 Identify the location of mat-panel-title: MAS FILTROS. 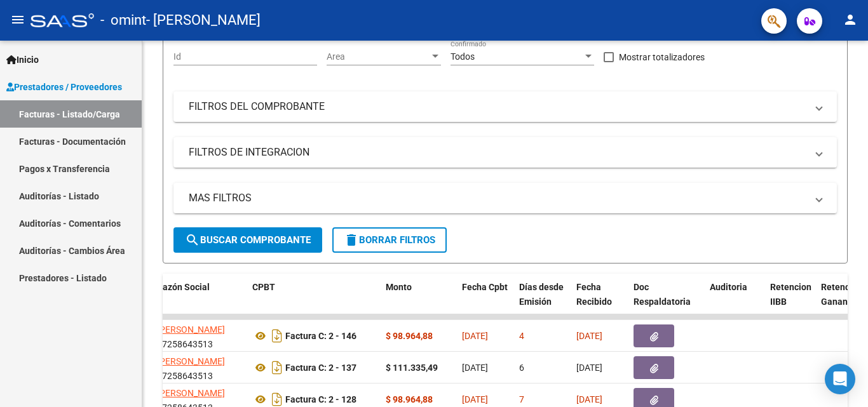
(498, 198).